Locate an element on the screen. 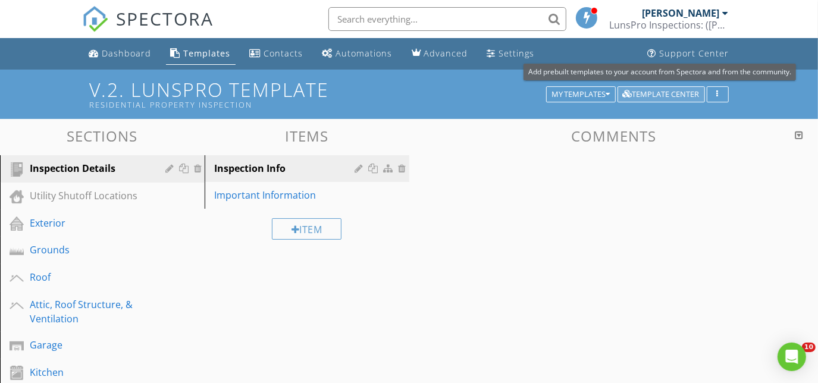 The height and width of the screenshot is (383, 818). div: Inspection Details is located at coordinates (89, 168).